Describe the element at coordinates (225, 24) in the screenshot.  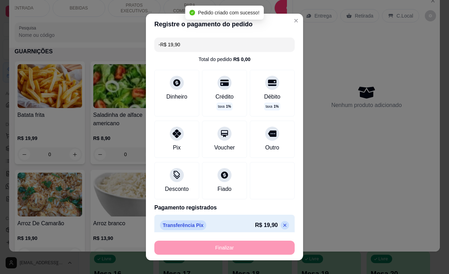
I see `header: Registre o pagamento do pedido` at that location.